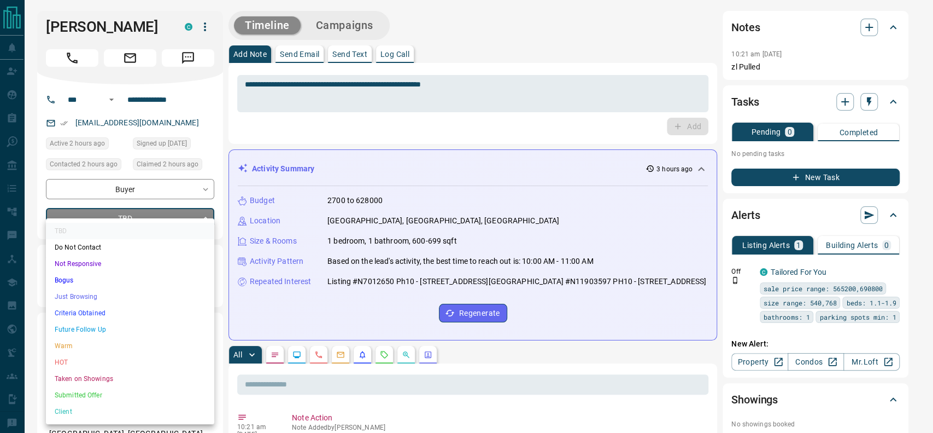 This screenshot has height=433, width=933. What do you see at coordinates (130, 395) in the screenshot?
I see `li: Submitted Offer` at bounding box center [130, 395].